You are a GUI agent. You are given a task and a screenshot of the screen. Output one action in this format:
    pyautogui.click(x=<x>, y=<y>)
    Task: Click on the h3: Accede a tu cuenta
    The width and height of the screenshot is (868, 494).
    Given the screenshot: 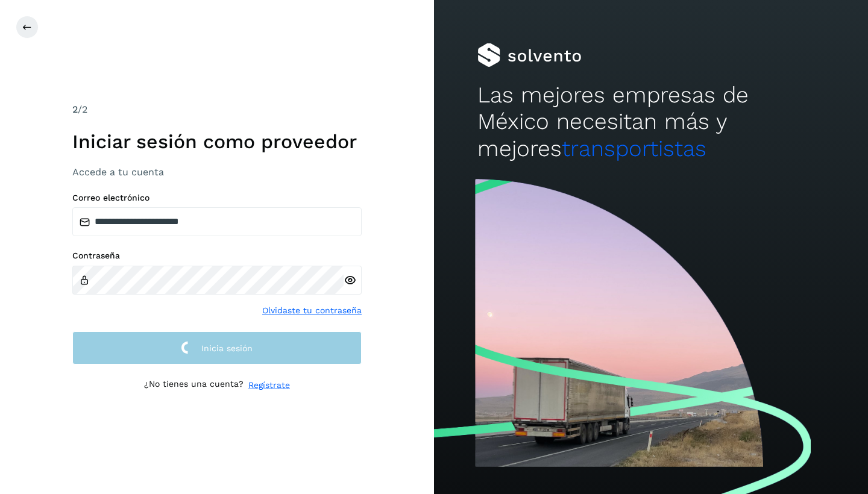 What is the action you would take?
    pyautogui.click(x=217, y=172)
    